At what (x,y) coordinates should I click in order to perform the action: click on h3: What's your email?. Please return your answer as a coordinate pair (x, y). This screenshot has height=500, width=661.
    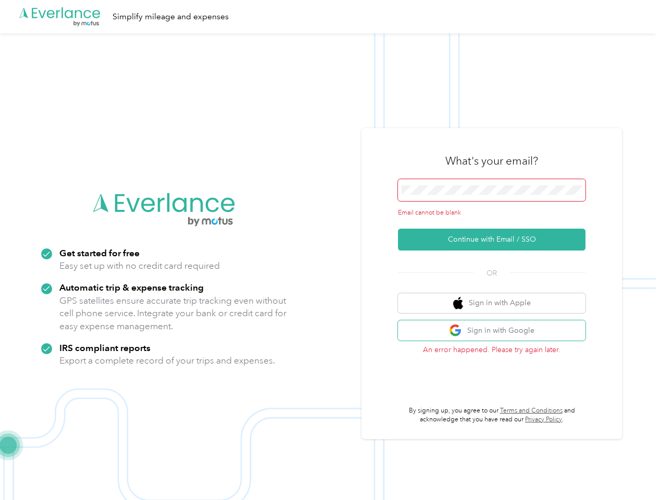
    Looking at the image, I should click on (491, 161).